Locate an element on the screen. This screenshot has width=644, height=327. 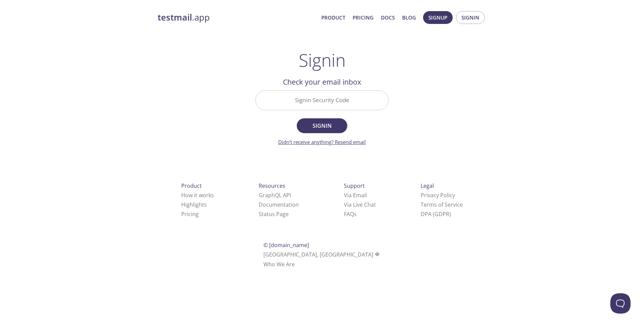
a: Docs is located at coordinates (388, 18).